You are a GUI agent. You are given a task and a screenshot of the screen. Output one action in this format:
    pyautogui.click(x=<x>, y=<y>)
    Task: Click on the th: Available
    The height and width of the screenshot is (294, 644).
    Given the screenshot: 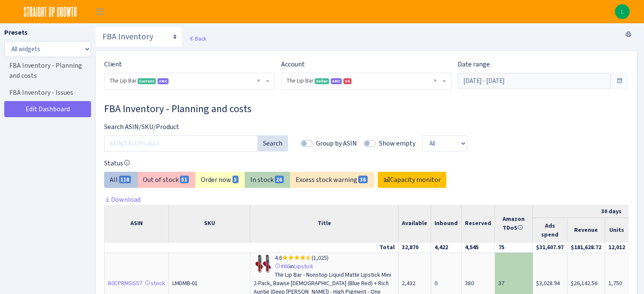 What is the action you would take?
    pyautogui.click(x=414, y=223)
    